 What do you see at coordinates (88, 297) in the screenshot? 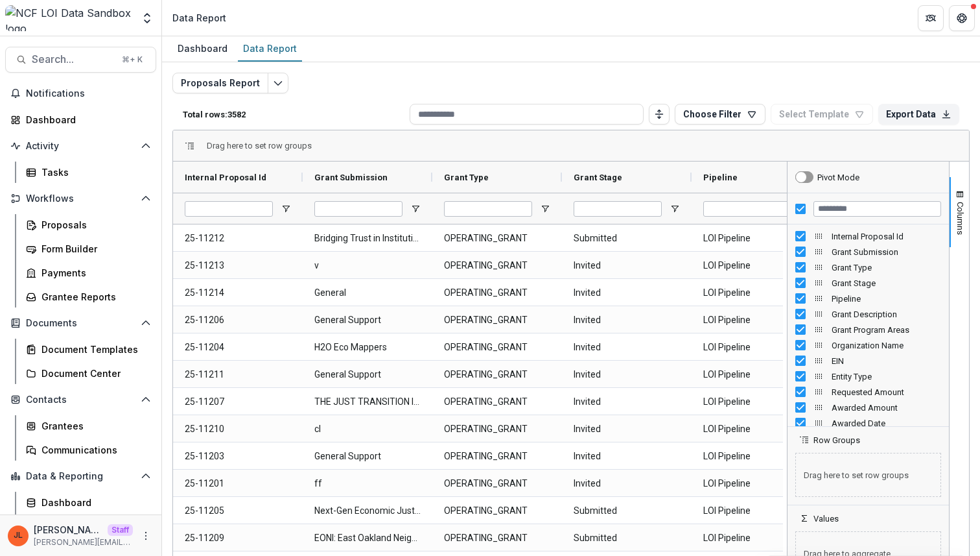
I see `a: Grantee Reports` at bounding box center [88, 297].